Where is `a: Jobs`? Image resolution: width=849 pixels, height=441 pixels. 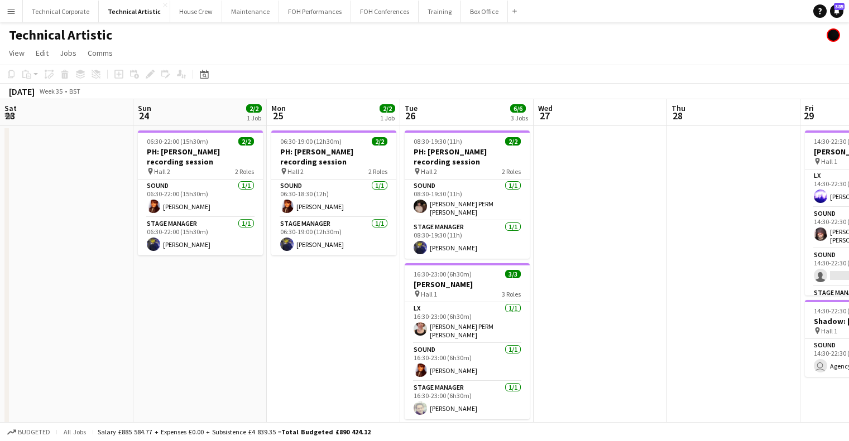 a: Jobs is located at coordinates (68, 53).